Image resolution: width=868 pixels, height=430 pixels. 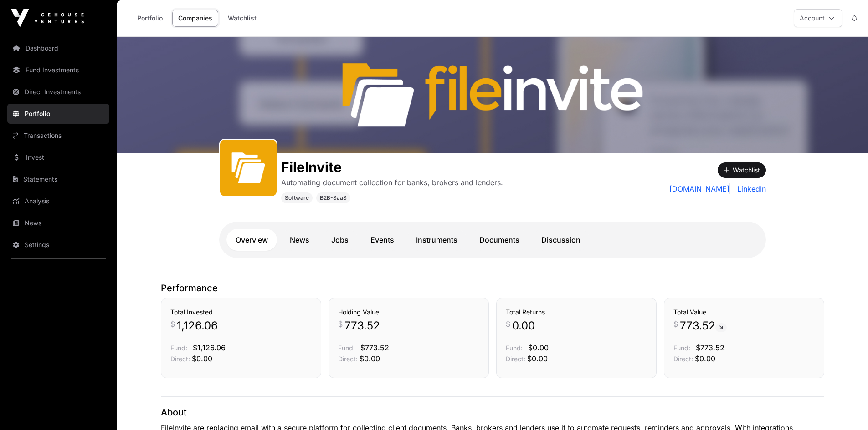 What do you see at coordinates (744, 312) in the screenshot?
I see `h3: Total Value` at bounding box center [744, 312].